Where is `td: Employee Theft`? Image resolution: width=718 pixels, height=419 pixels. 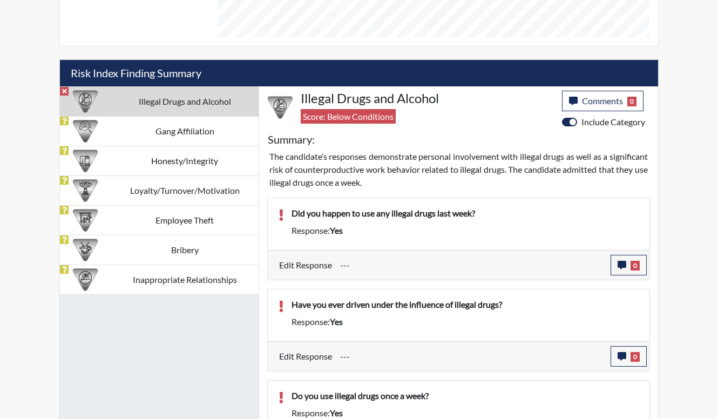
td: Employee Theft is located at coordinates (185, 220).